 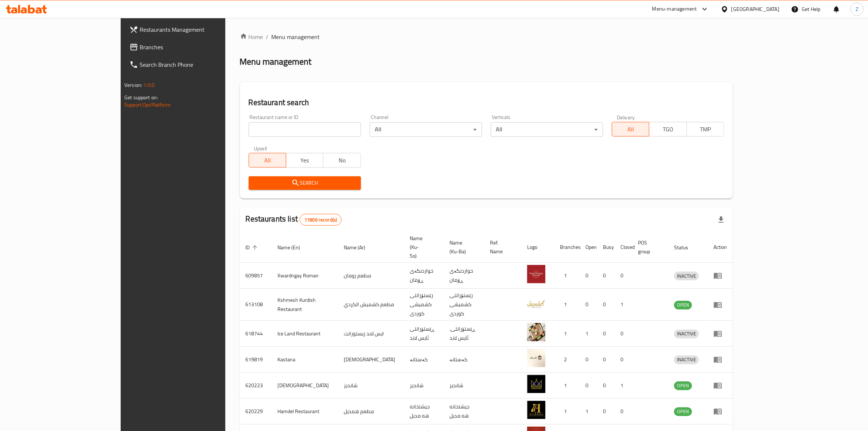 I want to click on span: Name (Ku-So), so click(x=422, y=247).